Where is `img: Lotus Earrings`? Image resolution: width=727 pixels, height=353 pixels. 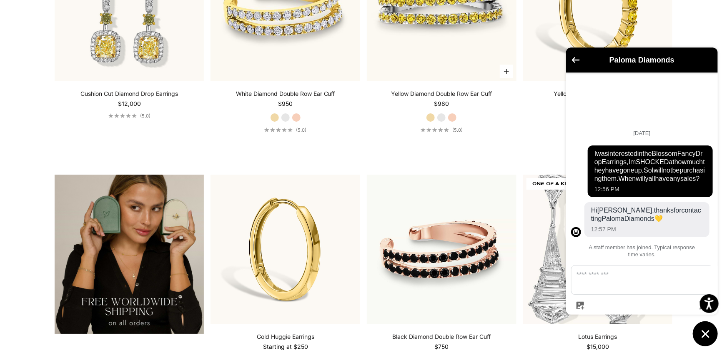 img: Lotus Earrings is located at coordinates (598, 249).